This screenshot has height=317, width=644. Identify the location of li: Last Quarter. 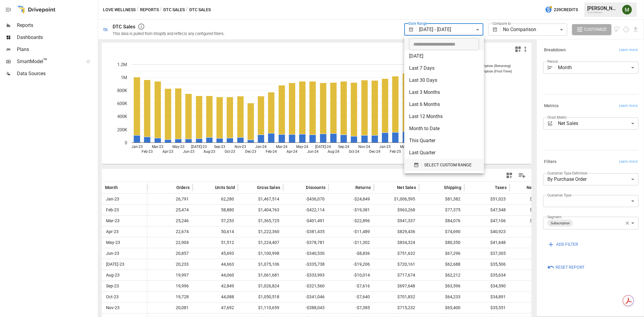
(444, 153).